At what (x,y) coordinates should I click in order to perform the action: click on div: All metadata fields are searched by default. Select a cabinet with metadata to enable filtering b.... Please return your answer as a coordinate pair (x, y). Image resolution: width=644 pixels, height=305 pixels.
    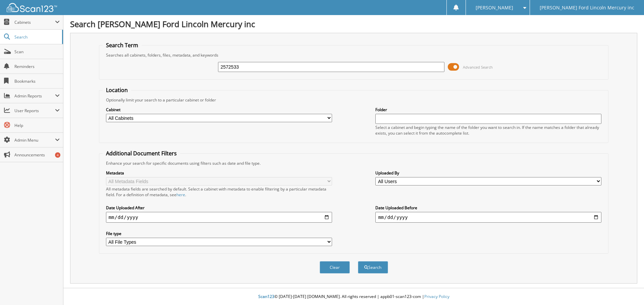
    Looking at the image, I should click on (219, 192).